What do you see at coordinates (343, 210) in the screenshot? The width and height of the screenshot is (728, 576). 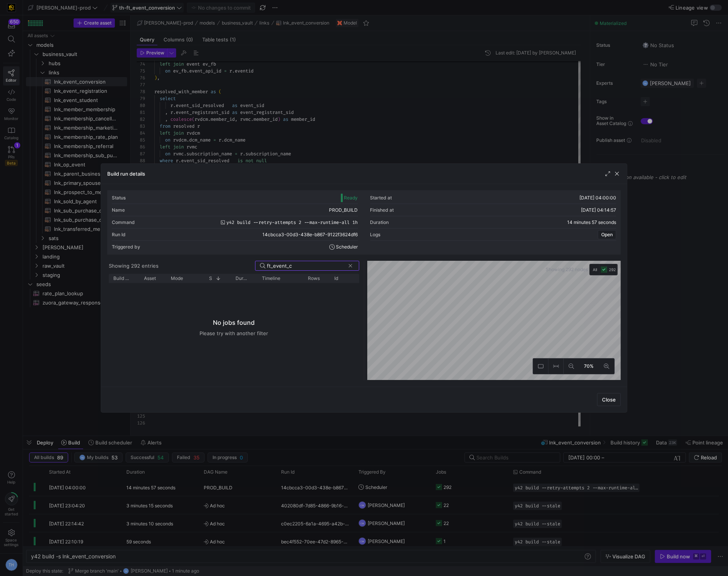 I see `span: PROD_BUILD` at bounding box center [343, 210].